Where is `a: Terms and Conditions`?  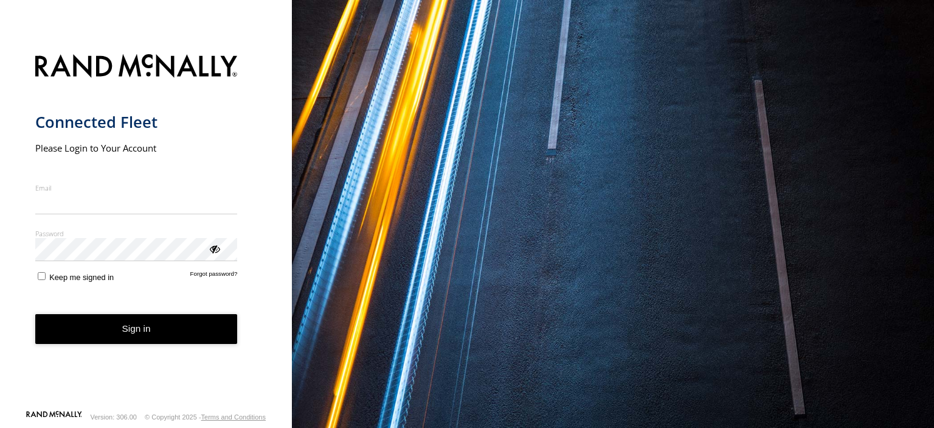
a: Terms and Conditions is located at coordinates (234, 417).